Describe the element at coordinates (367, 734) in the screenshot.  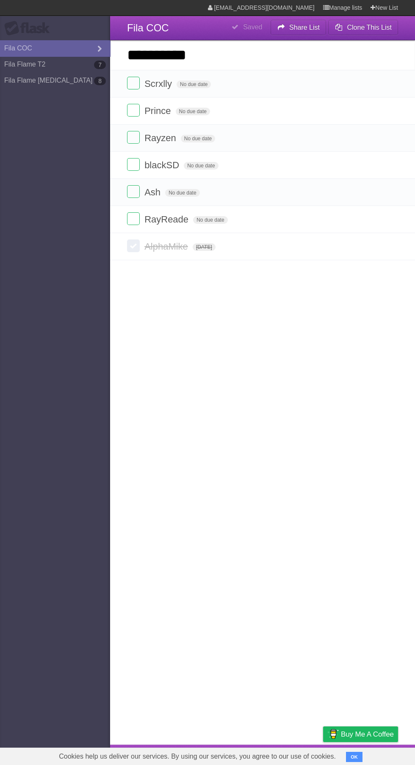
I see `span: Buy me a coffee` at that location.